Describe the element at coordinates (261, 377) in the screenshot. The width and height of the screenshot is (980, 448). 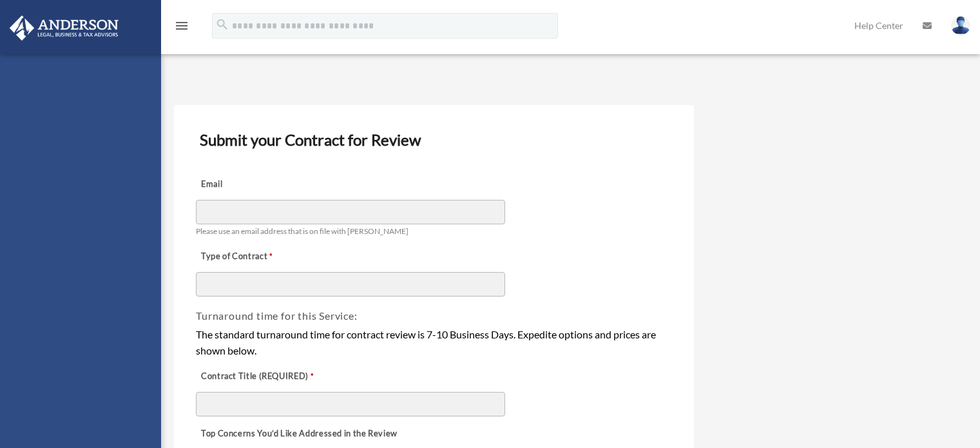
I see `label: Contract Title (REQUIRED)` at that location.